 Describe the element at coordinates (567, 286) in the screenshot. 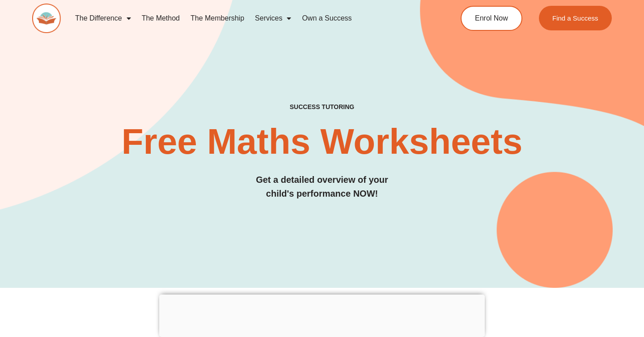

I see `div: Chat Widget` at that location.